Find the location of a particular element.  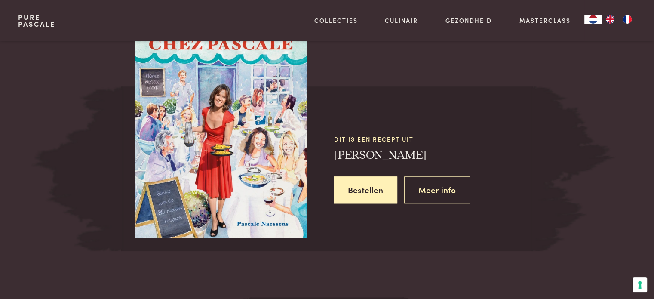

div: Language is located at coordinates (593, 19).